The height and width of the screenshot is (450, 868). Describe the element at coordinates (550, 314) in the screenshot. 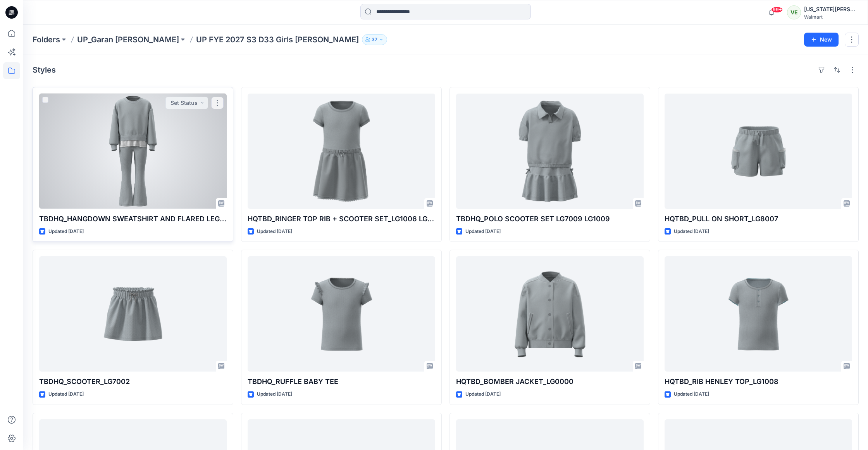

I see `a: HQTBD_BOMBER JACKET_LG0000` at that location.